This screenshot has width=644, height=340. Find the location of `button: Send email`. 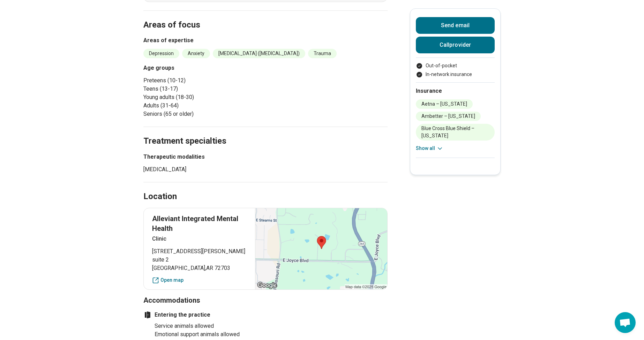

button: Send email is located at coordinates (456, 25).